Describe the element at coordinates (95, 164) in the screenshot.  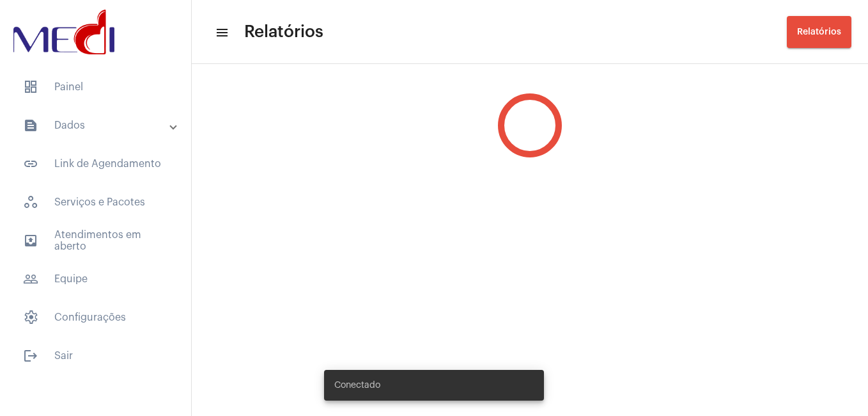
I see `span: Link de Agendamento` at that location.